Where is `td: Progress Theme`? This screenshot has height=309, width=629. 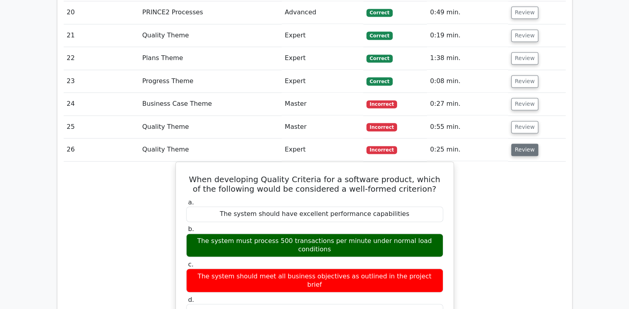
td: Progress Theme is located at coordinates (210, 81).